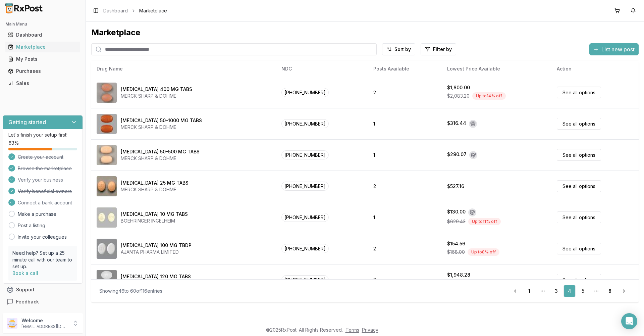  Describe the element at coordinates (497, 69) in the screenshot. I see `th: Lowest Price Available` at that location.